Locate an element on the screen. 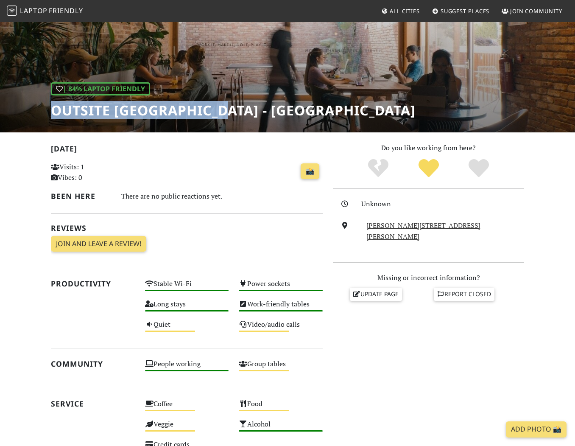 The image size is (575, 446). div: Coffee is located at coordinates (187, 408).